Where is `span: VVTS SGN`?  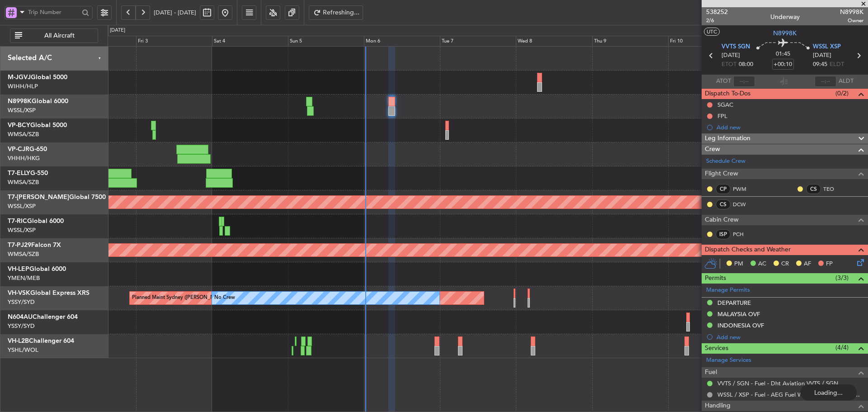
span: VVTS SGN is located at coordinates (736, 47).